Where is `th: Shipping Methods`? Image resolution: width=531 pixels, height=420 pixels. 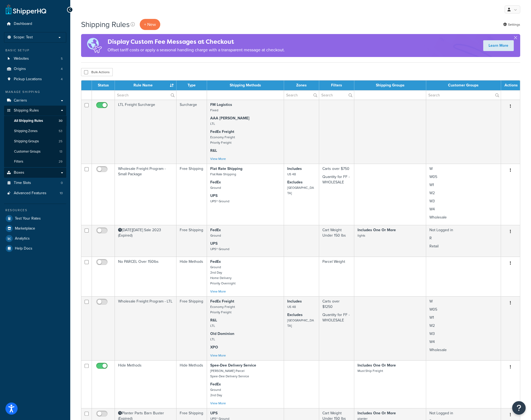
th: Shipping Methods is located at coordinates (245, 85).